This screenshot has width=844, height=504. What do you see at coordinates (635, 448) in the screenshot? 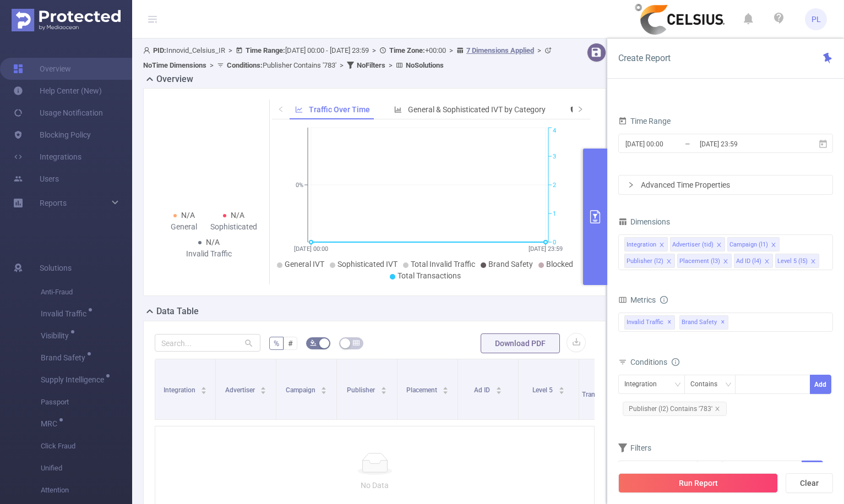
I see `span: Filters` at bounding box center [635, 448].